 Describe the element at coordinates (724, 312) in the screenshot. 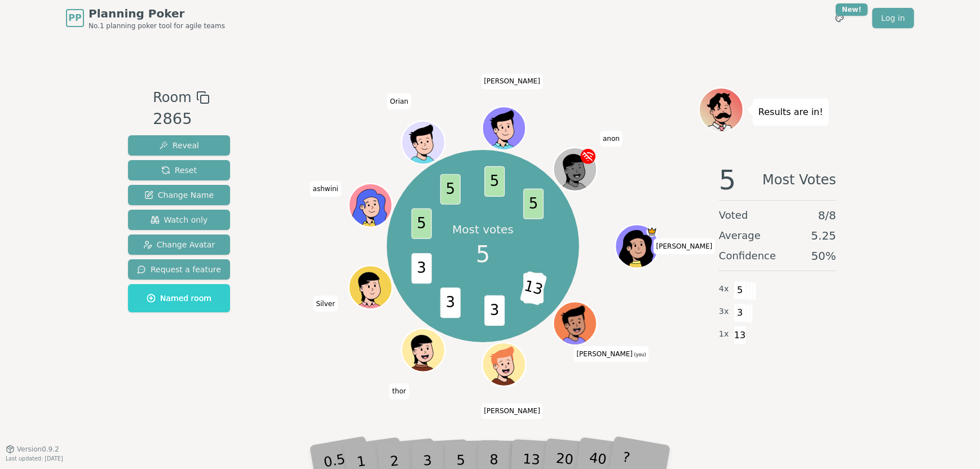

I see `span: 3 x` at that location.